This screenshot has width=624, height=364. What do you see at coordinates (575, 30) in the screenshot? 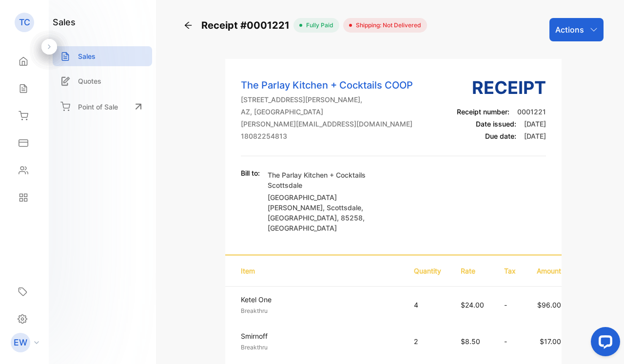
I see `button: Actions` at bounding box center [575, 30].